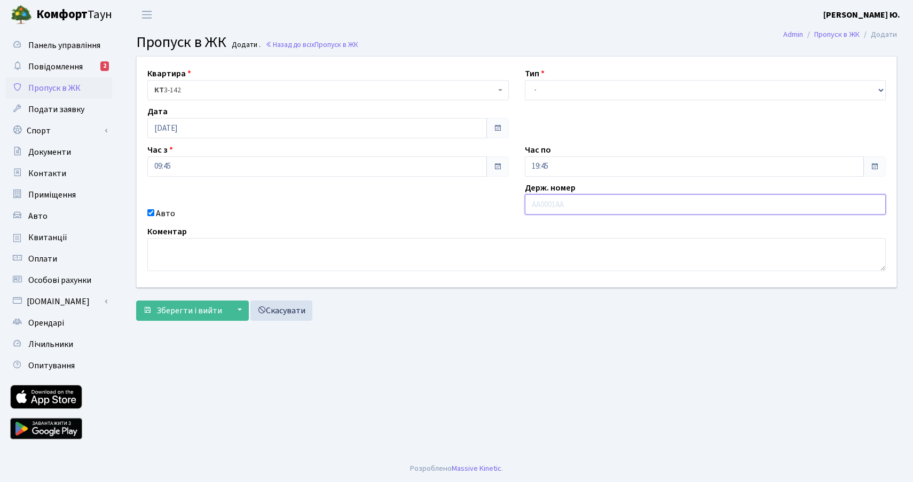 The image size is (913, 482). Describe the element at coordinates (60, 280) in the screenshot. I see `span: Особові рахунки` at that location.